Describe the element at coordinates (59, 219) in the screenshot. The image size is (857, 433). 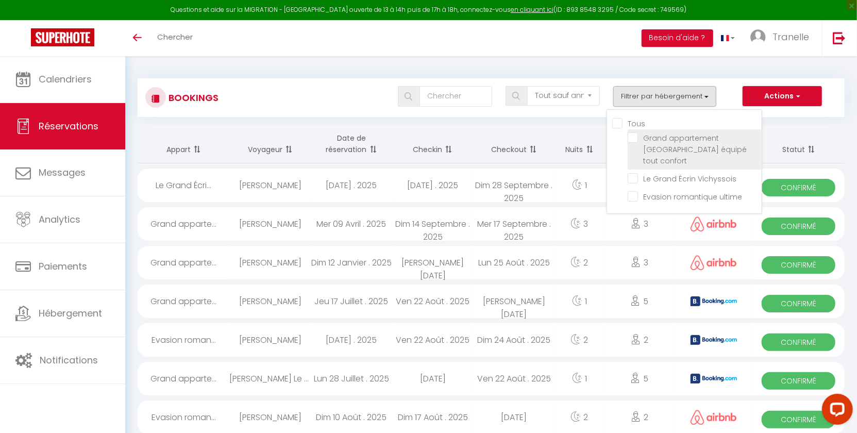
I see `span: Analytics` at that location.